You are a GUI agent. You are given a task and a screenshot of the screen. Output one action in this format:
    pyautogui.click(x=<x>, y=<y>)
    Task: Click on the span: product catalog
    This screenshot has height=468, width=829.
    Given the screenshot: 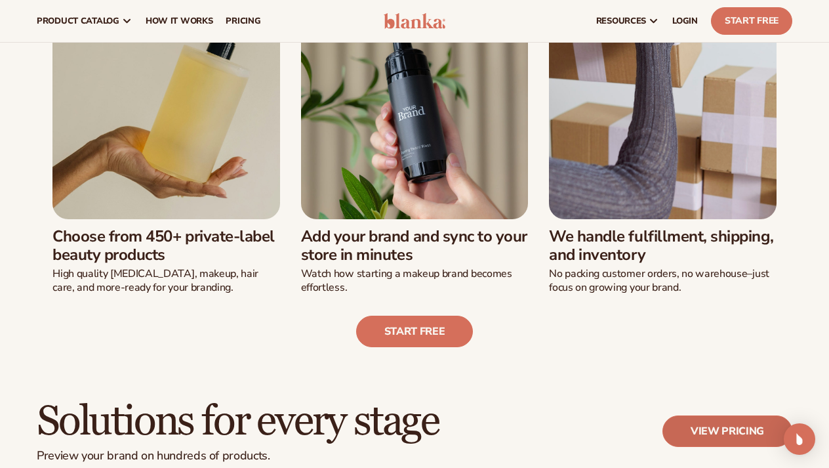 What is the action you would take?
    pyautogui.click(x=78, y=21)
    